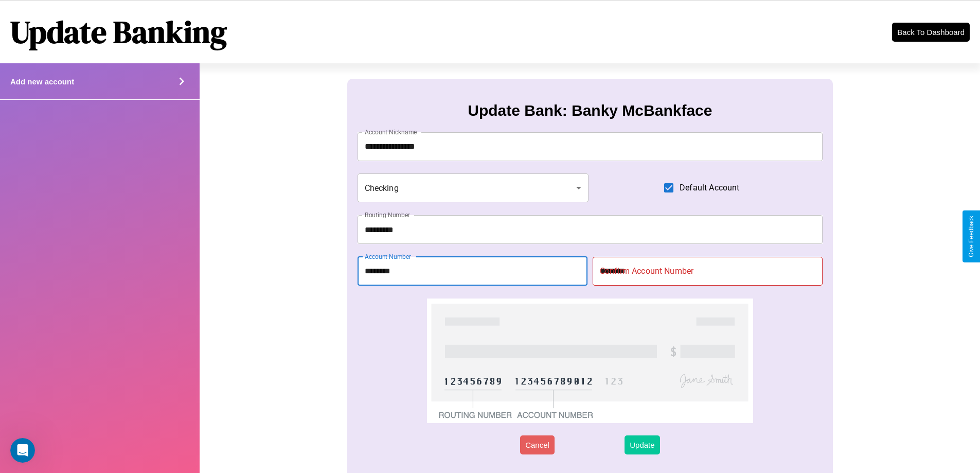 This screenshot has width=980, height=473. What do you see at coordinates (537, 445) in the screenshot?
I see `button: Cancel` at bounding box center [537, 445].